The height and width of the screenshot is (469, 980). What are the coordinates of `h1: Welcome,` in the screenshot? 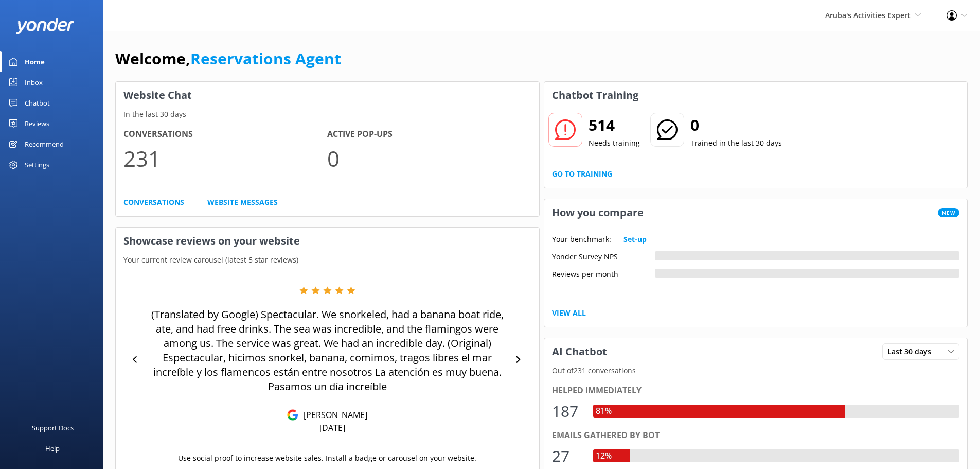 It's located at (228, 59).